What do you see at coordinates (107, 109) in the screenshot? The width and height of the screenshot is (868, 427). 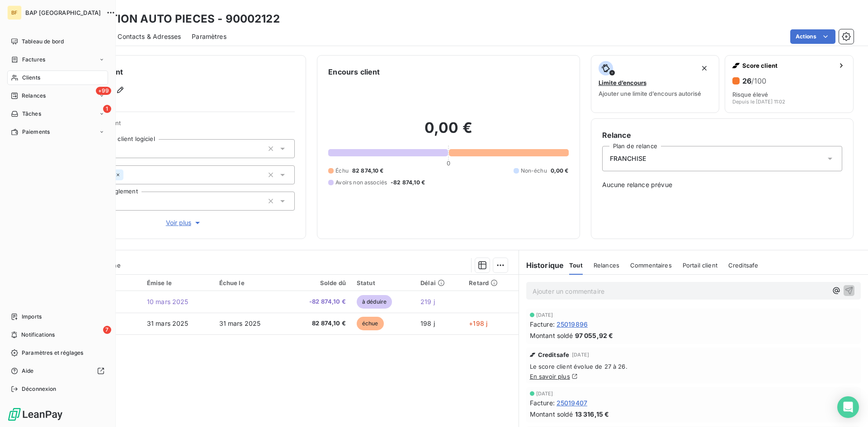 I see `span: 1` at bounding box center [107, 109].